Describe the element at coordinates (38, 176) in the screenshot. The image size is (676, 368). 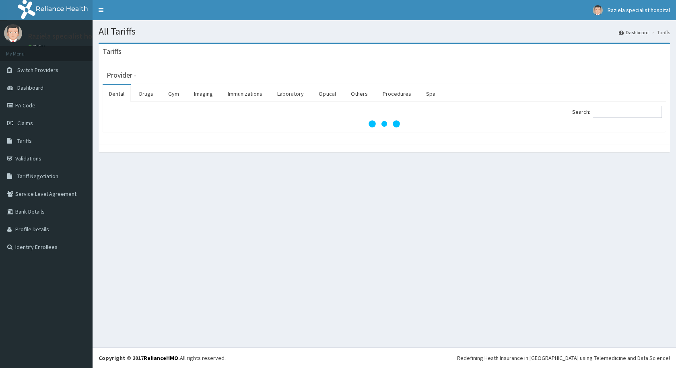
I see `span: Tariff Negotiation` at that location.